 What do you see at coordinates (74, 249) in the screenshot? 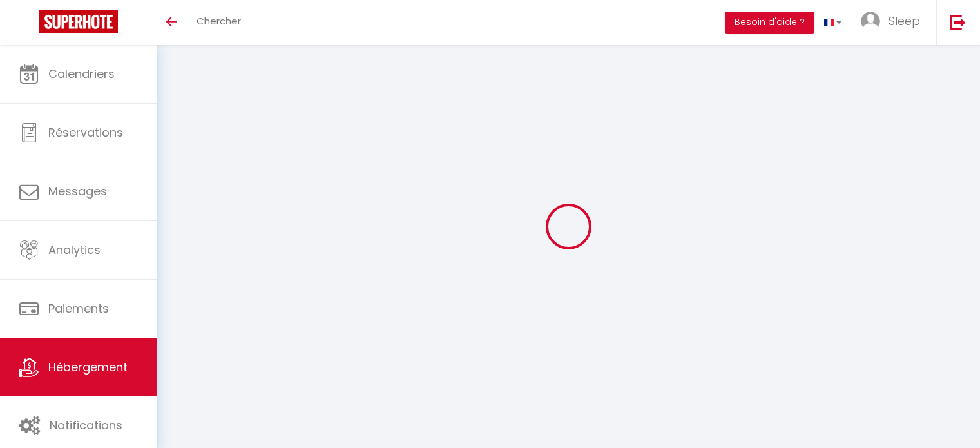
I see `span: Analytics` at bounding box center [74, 249].